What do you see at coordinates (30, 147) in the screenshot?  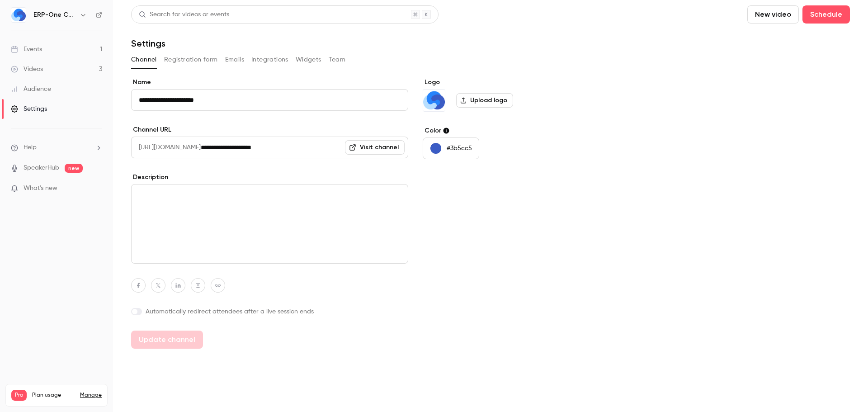 I see `span: Help` at bounding box center [30, 147].